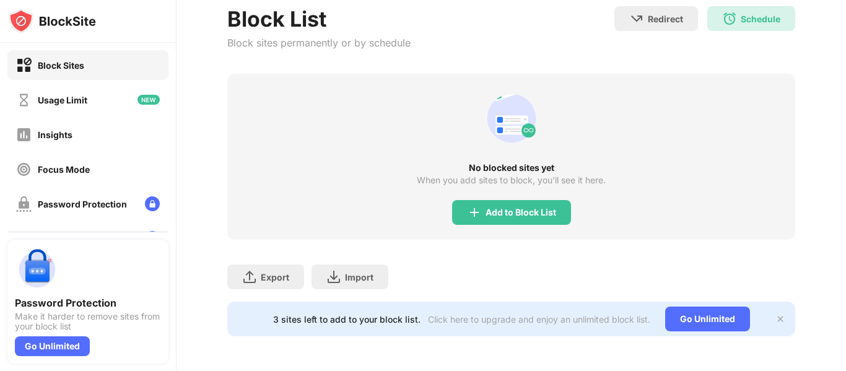  Describe the element at coordinates (88, 322) in the screenshot. I see `div: Make it harder to remove sites from your block list` at that location.